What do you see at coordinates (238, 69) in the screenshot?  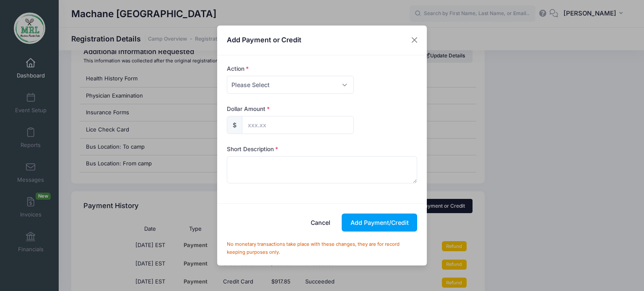 I see `label: Action` at bounding box center [238, 69].